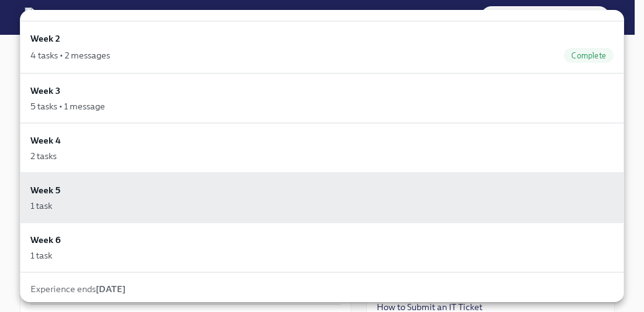 The height and width of the screenshot is (312, 644). What do you see at coordinates (322, 198) in the screenshot?
I see `a: Week 51 task` at bounding box center [322, 198].